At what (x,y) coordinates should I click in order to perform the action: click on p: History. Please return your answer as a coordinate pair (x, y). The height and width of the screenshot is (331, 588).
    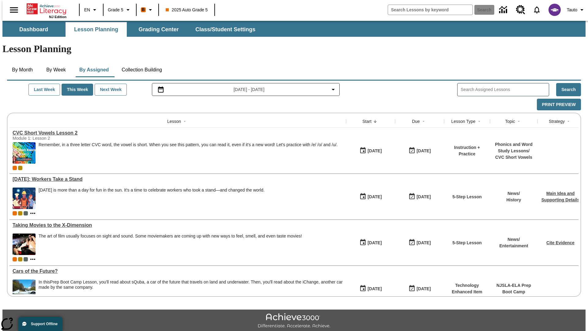
    Looking at the image, I should click on (514, 200).